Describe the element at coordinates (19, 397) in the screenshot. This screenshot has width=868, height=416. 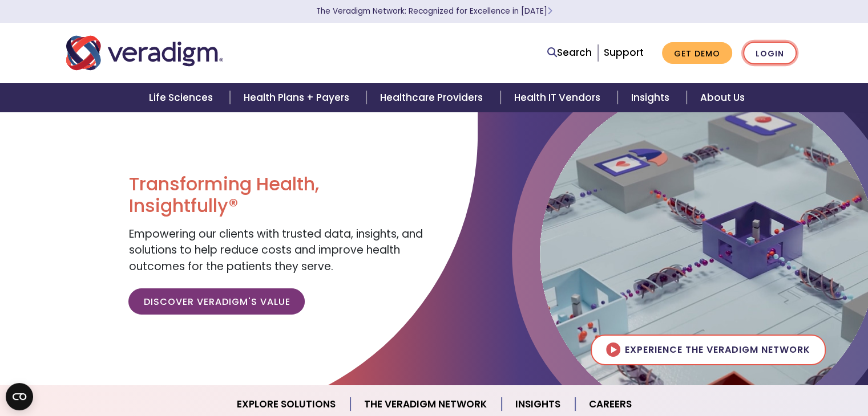
I see `button: Open CMP widget` at that location.